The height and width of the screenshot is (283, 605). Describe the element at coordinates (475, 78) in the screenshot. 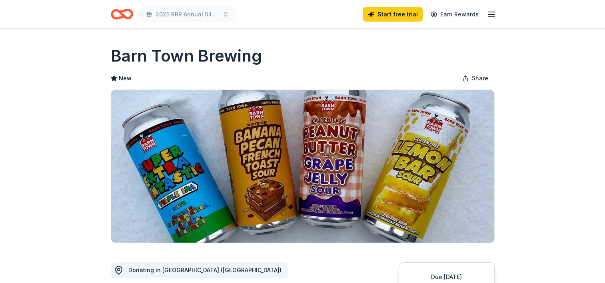

I see `button: Share` at that location.